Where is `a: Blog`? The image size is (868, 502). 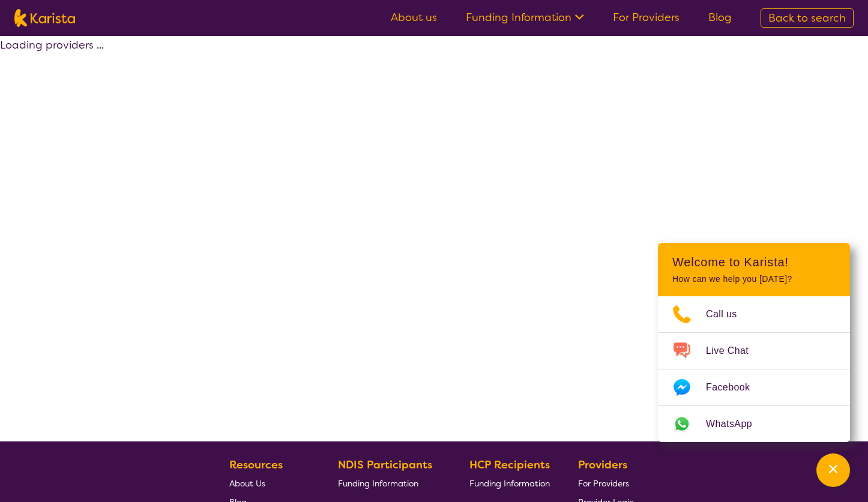 a: Blog is located at coordinates (719, 18).